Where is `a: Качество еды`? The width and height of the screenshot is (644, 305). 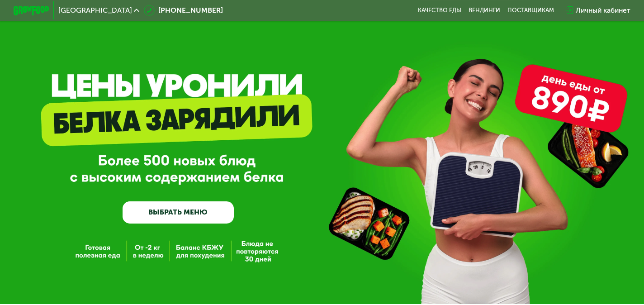 a: Качество еды is located at coordinates (440, 10).